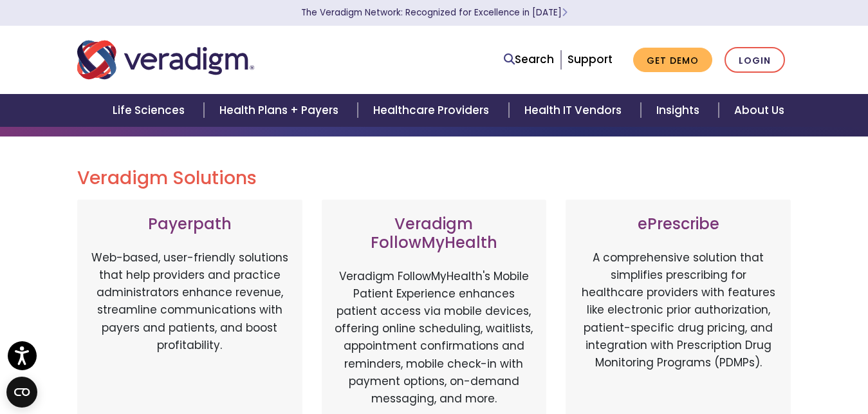 The image size is (868, 414). I want to click on button: Open CMP widget, so click(22, 392).